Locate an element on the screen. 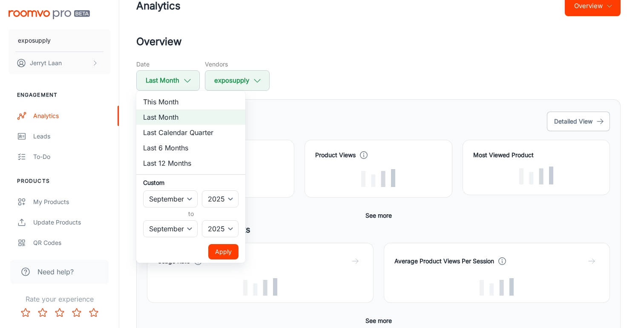  li: Last Month is located at coordinates (191, 117).